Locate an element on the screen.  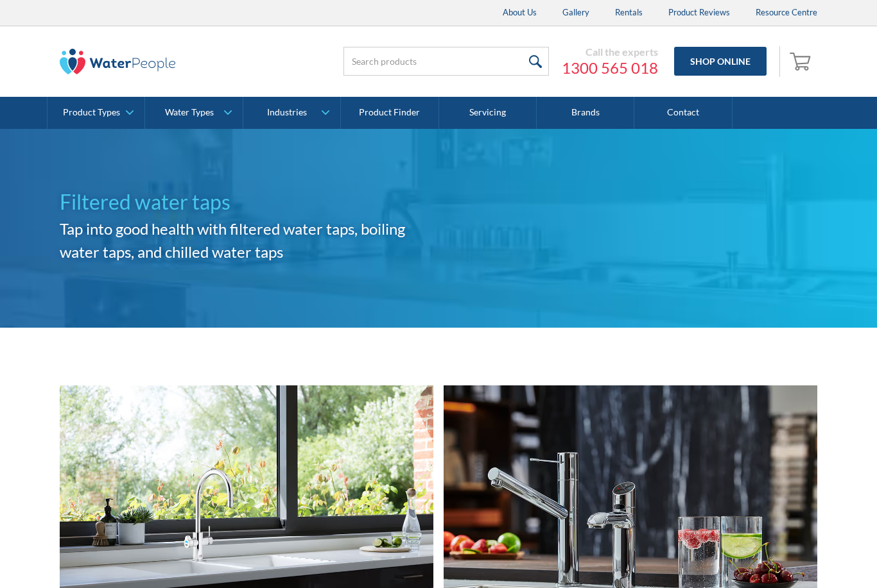
input: Search products is located at coordinates (446, 61).